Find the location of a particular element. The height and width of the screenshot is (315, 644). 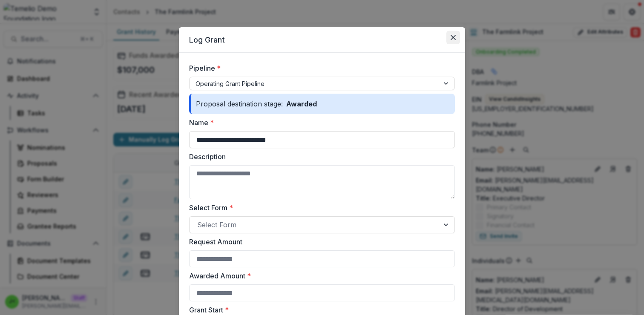

label: Select Form is located at coordinates (319, 207).